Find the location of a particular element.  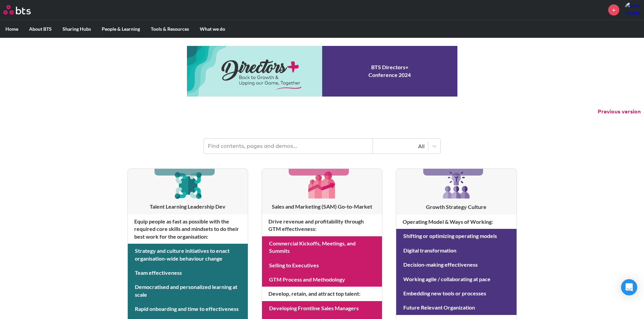

a: Go home is located at coordinates (23, 10).